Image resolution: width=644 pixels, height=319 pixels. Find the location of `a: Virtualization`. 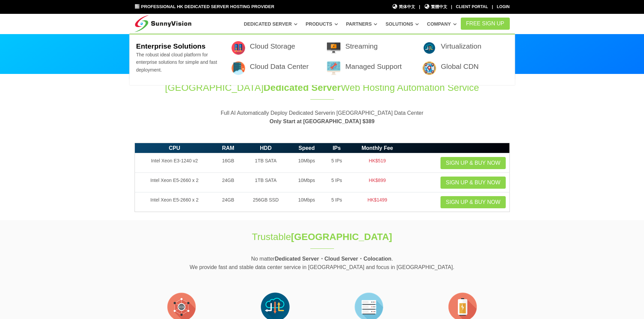

a: Virtualization is located at coordinates (461, 46).